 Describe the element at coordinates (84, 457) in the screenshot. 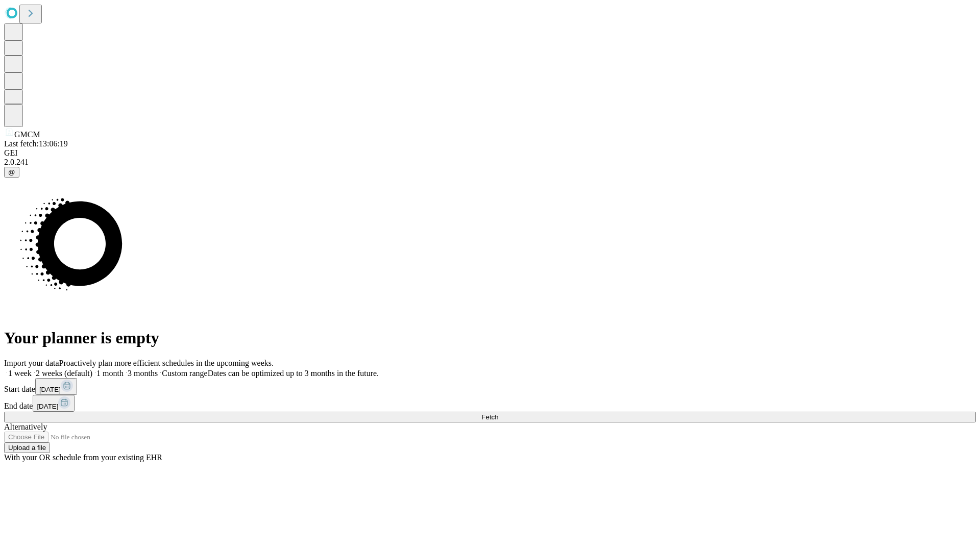

I see `span: With your OR schedule from your existing EHR` at that location.